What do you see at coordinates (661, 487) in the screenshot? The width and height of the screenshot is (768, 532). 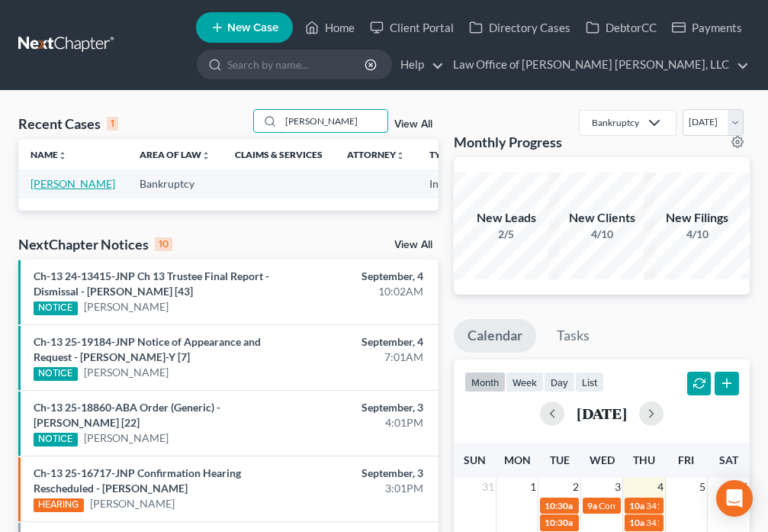 I see `span: 4` at bounding box center [661, 487].